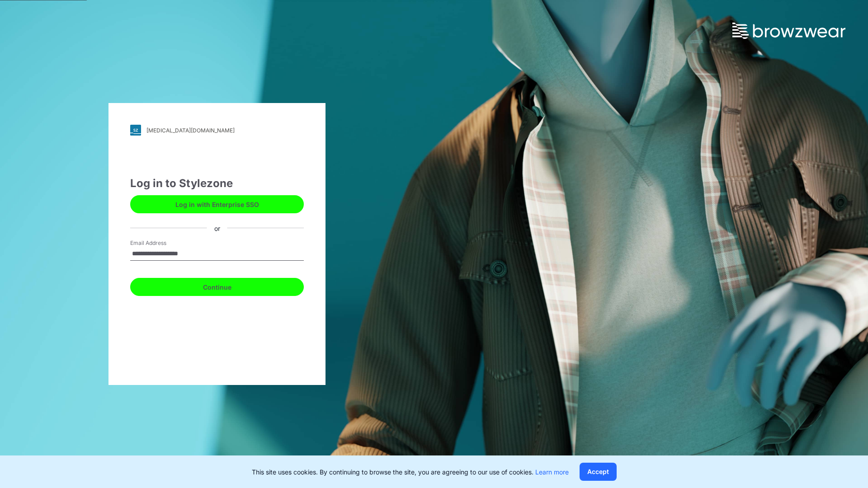 The width and height of the screenshot is (868, 488). I want to click on div: Log in to Stylezone, so click(217, 183).